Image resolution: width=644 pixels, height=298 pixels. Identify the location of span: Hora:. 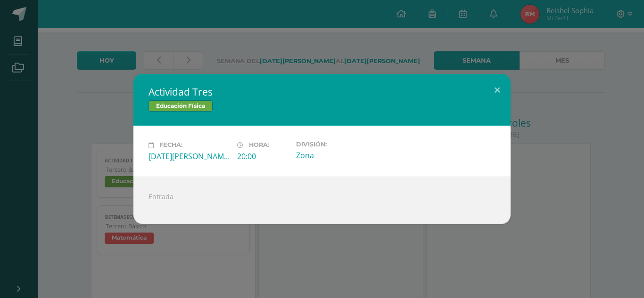
(259, 145).